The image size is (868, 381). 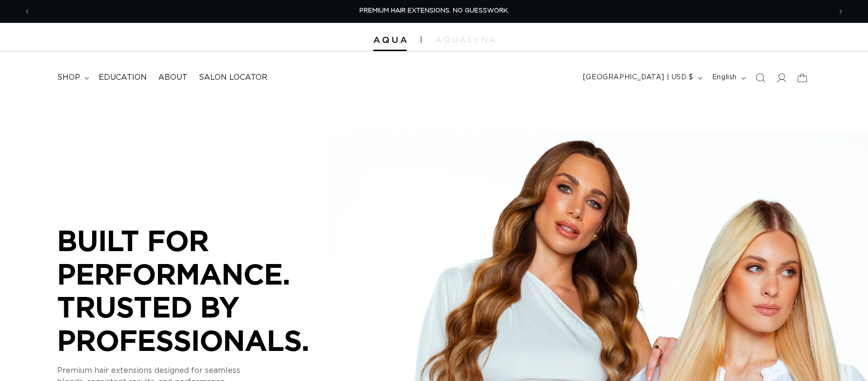 I want to click on span: About, so click(x=173, y=77).